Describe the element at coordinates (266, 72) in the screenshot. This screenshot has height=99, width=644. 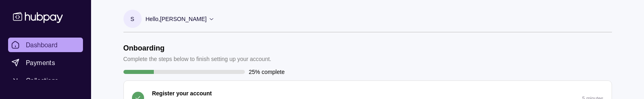
I see `p: 25% complete` at that location.